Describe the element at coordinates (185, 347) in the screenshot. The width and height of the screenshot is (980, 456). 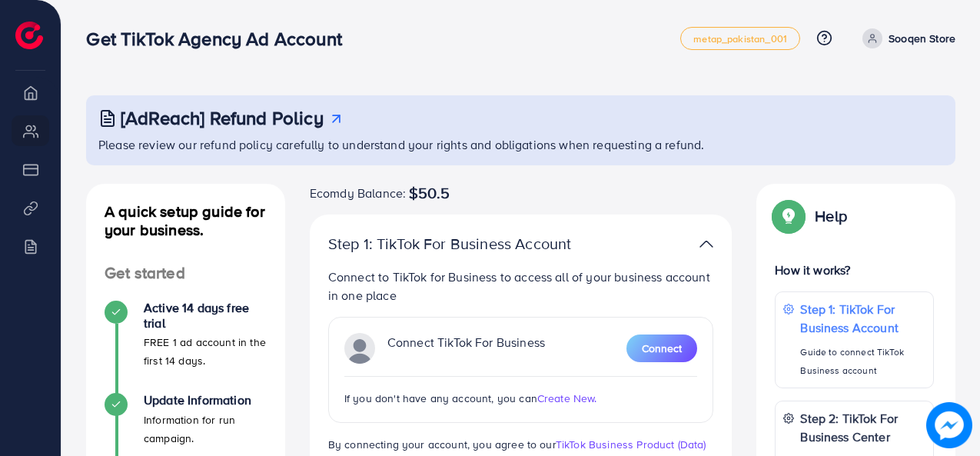
I see `li: Active 14 days free trial` at that location.